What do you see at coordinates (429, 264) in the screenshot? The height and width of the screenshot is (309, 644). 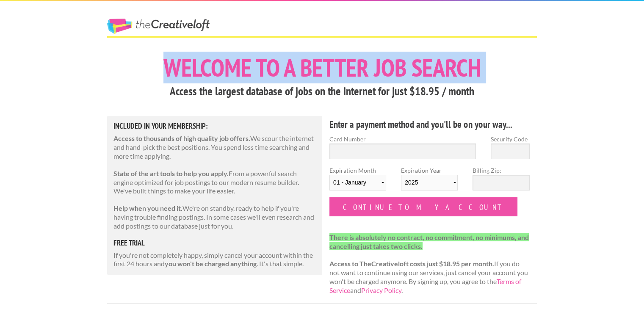 I see `p: If you do not want to continue using our services, just cancel your account you won't be charged ...` at bounding box center [429, 264].